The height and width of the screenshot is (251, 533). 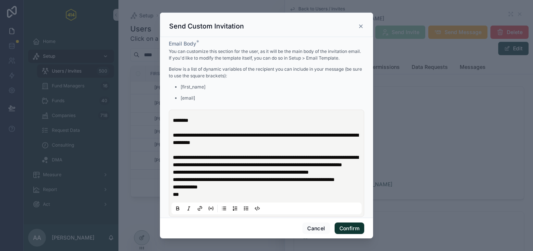 What do you see at coordinates (267, 73) in the screenshot?
I see `p: Below is a list of dynamic variables of the recipient you can include in your message (be sure to...` at bounding box center [267, 73].